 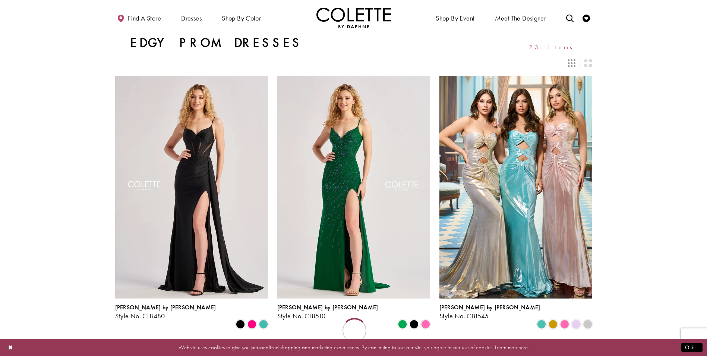 I want to click on a: Check Wishlist, so click(x=586, y=18).